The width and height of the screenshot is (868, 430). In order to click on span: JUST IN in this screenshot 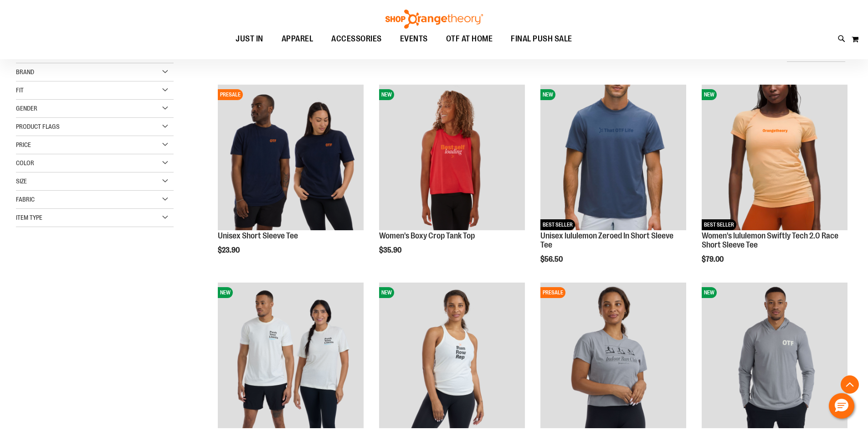, I will do `click(249, 39)`.